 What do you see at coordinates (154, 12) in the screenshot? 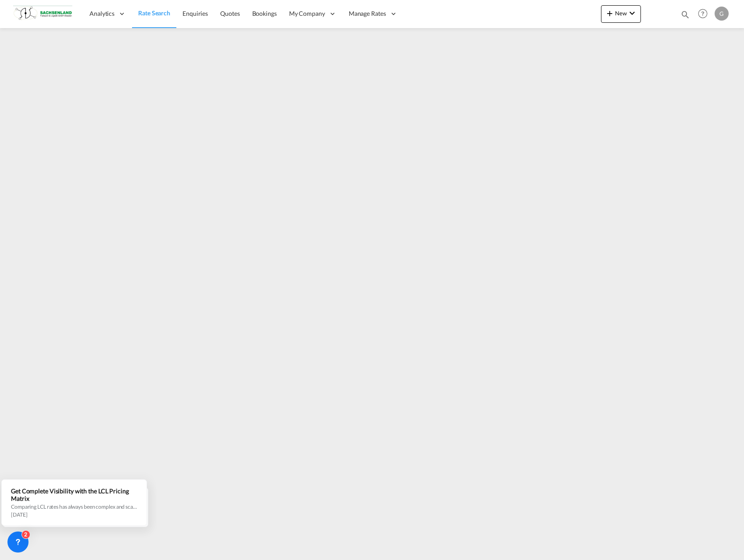
I see `span: Rate Search` at bounding box center [154, 12].